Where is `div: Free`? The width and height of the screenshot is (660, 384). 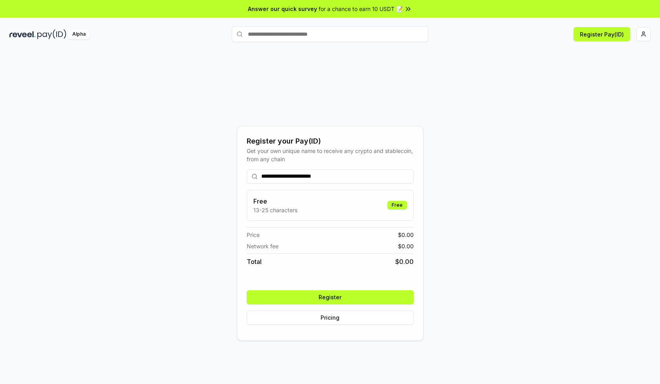 div: Free is located at coordinates (397, 205).